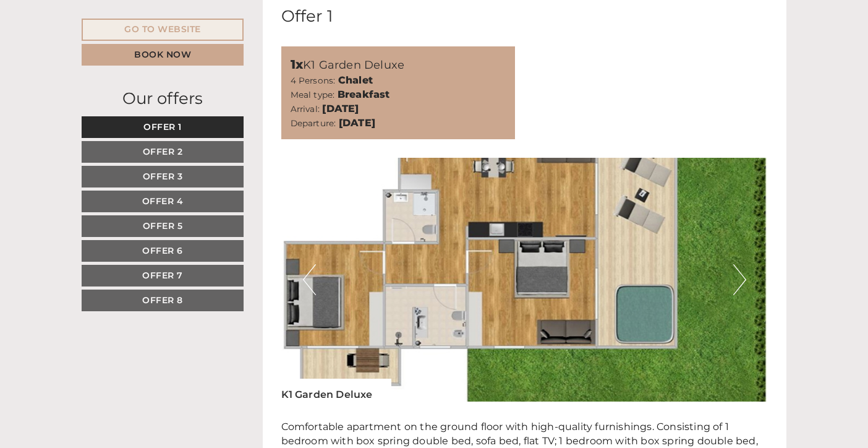 The height and width of the screenshot is (448, 868). Describe the element at coordinates (162, 151) in the screenshot. I see `span: Offer 2` at that location.